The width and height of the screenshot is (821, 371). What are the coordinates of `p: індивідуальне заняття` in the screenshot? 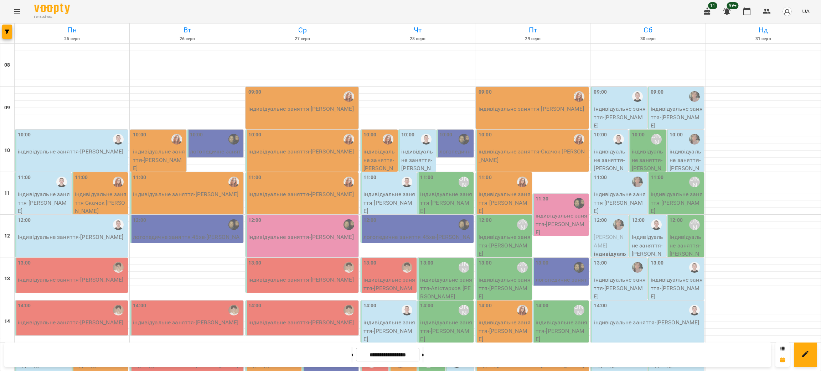 It's located at (610, 258).